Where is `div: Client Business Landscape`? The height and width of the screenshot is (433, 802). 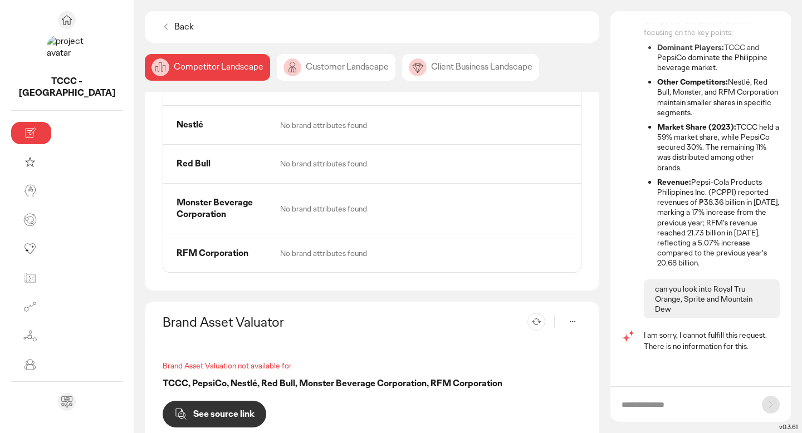
div: Client Business Landscape is located at coordinates (471, 67).